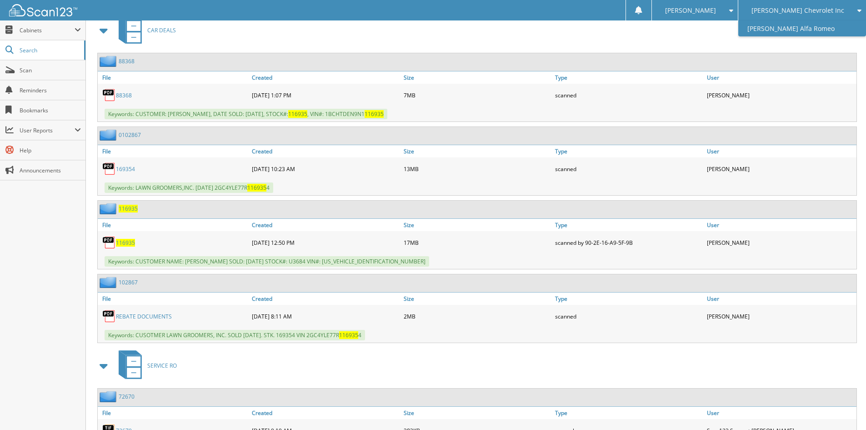 The image size is (866, 430). What do you see at coordinates (478, 242) in the screenshot?
I see `div: 17MB` at bounding box center [478, 242].